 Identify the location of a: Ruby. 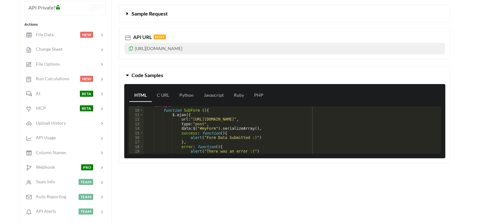
(239, 95).